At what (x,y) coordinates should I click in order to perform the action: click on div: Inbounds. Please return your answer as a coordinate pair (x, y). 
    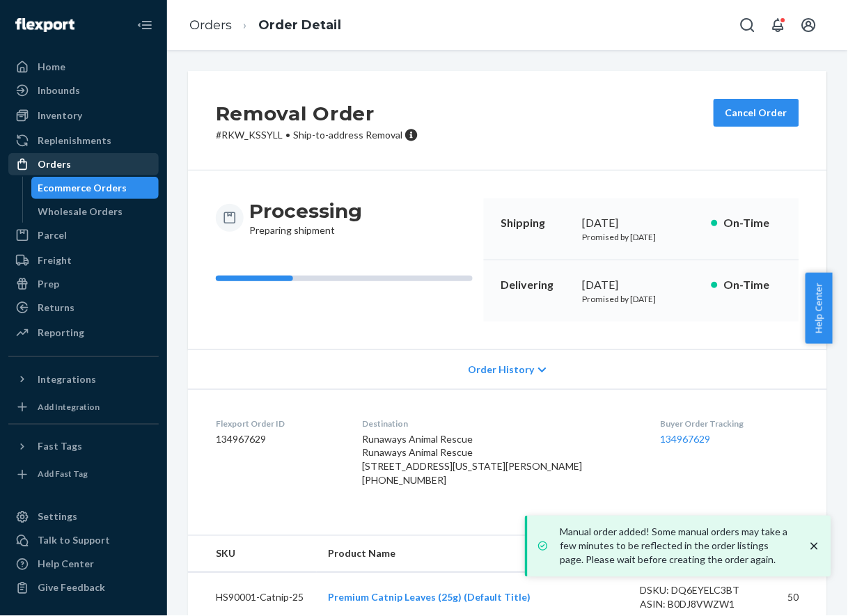
    Looking at the image, I should click on (58, 91).